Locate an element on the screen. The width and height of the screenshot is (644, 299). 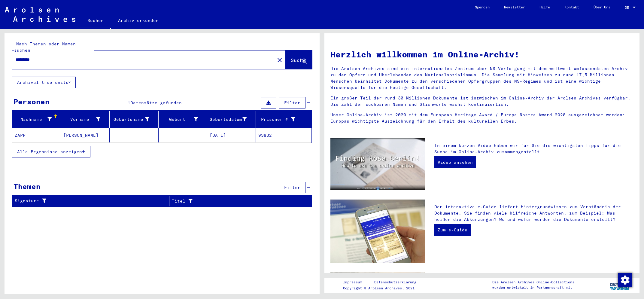
span: Suche is located at coordinates (298, 60).